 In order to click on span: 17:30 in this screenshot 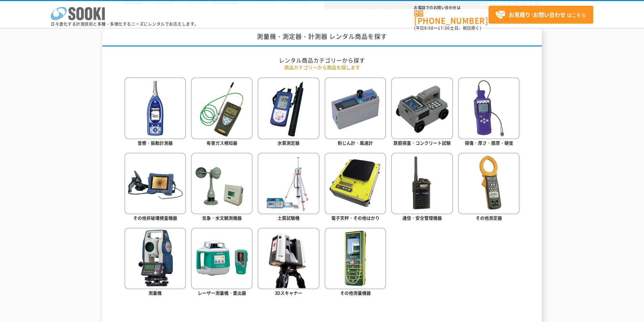, I will do `click(444, 28)`.